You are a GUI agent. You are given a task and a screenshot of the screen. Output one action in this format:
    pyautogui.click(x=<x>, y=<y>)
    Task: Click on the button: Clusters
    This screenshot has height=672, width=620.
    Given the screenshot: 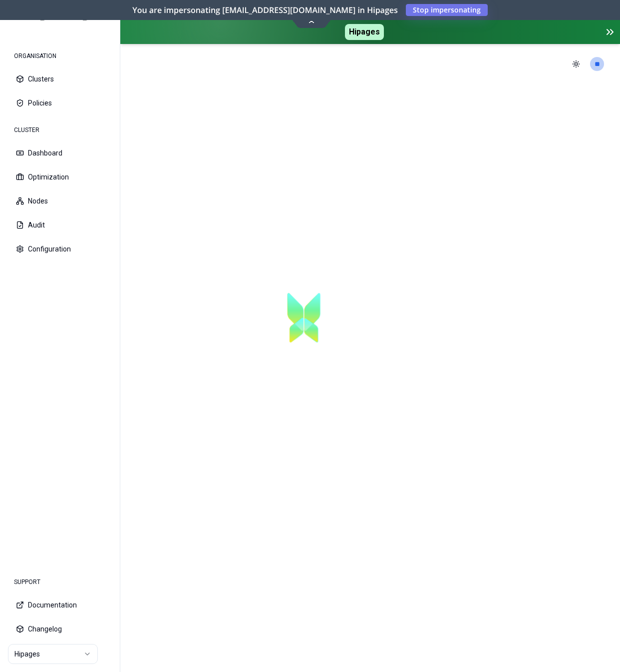 What is the action you would take?
    pyautogui.click(x=60, y=79)
    